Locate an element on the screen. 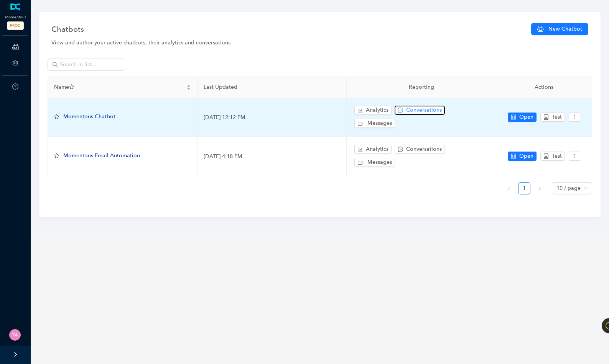  span: New Chatbot is located at coordinates (566, 29).